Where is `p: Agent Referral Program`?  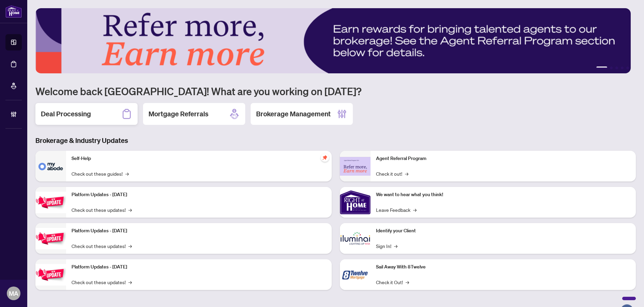 p: Agent Referral Program is located at coordinates (504, 159).